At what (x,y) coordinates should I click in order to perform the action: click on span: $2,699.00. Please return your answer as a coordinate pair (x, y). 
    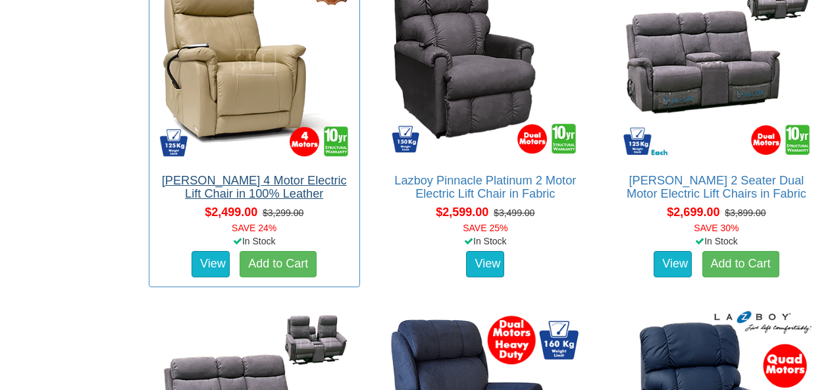
    Looking at the image, I should click on (693, 212).